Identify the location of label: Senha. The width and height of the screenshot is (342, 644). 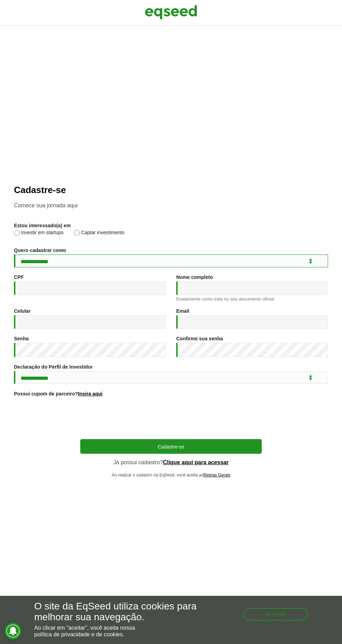
(21, 338).